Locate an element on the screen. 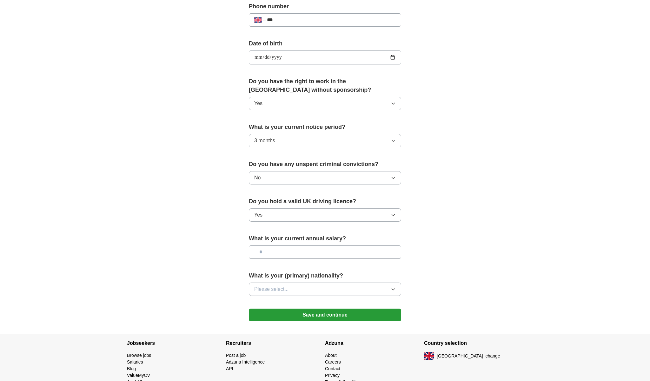  span: Please select... is located at coordinates (271, 289).